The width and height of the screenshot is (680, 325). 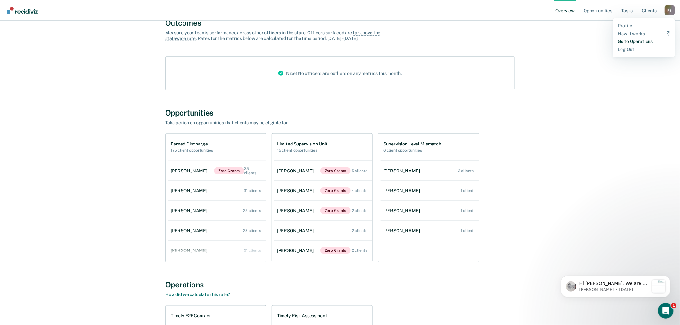 What do you see at coordinates (252, 211) in the screenshot?
I see `div: 25 clients` at bounding box center [252, 211].